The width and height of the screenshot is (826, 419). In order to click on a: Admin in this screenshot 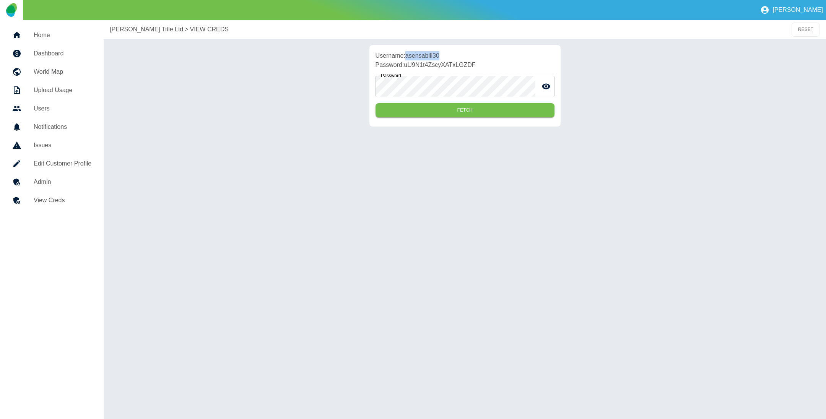, I will do `click(52, 182)`.